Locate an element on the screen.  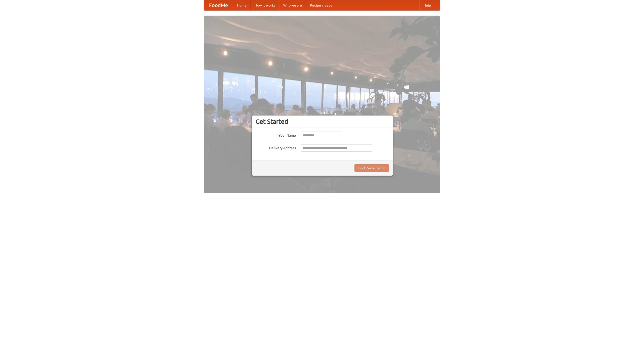
a: Who we are is located at coordinates (292, 5).